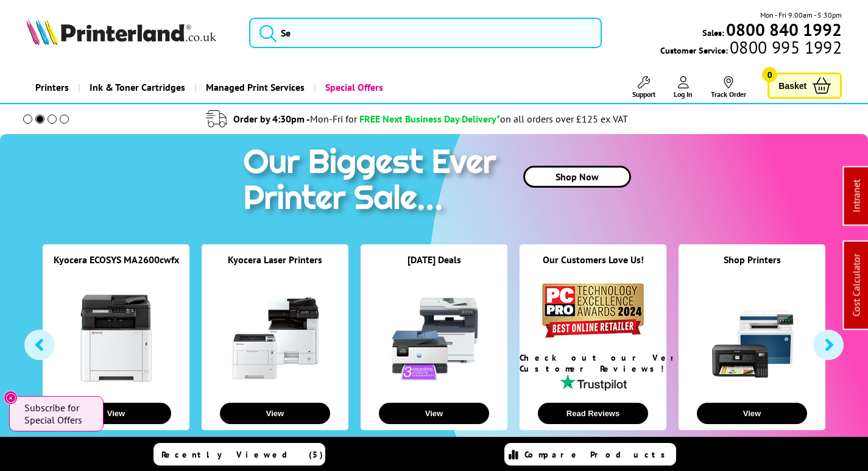 The width and height of the screenshot is (868, 471). What do you see at coordinates (430, 119) in the screenshot?
I see `span: FREE Next Business Day Delivery*` at bounding box center [430, 119].